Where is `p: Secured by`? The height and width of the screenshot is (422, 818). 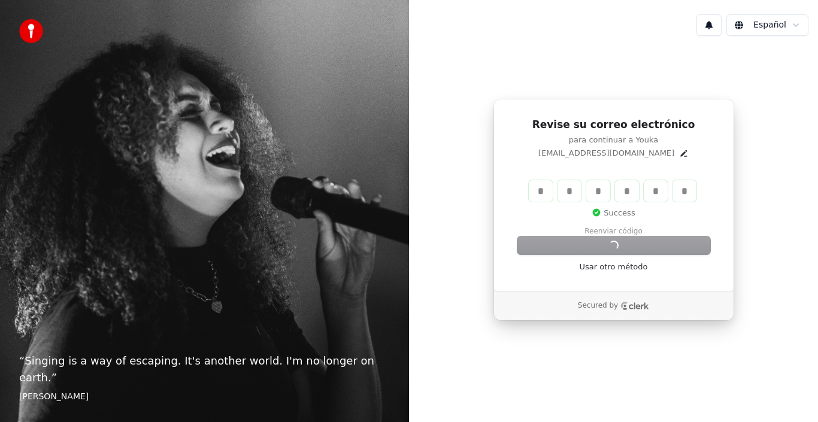 p: Secured by is located at coordinates (598, 306).